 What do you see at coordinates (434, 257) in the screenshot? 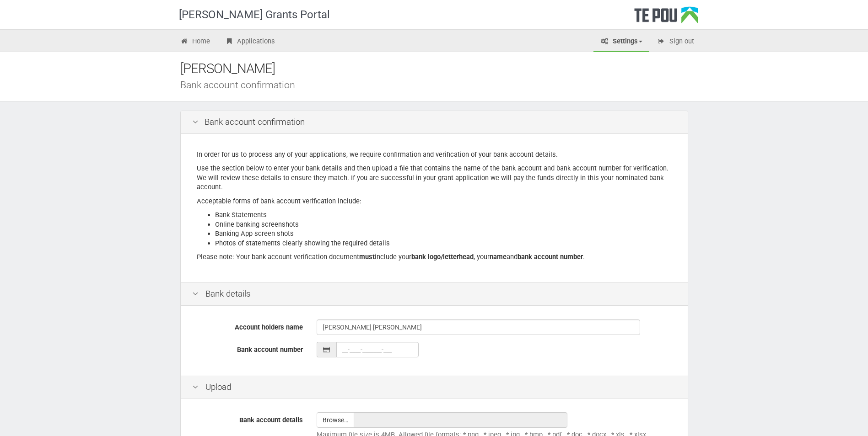
I see `p: Please note: Your bank account verification document include your , your and .` at bounding box center [434, 257].